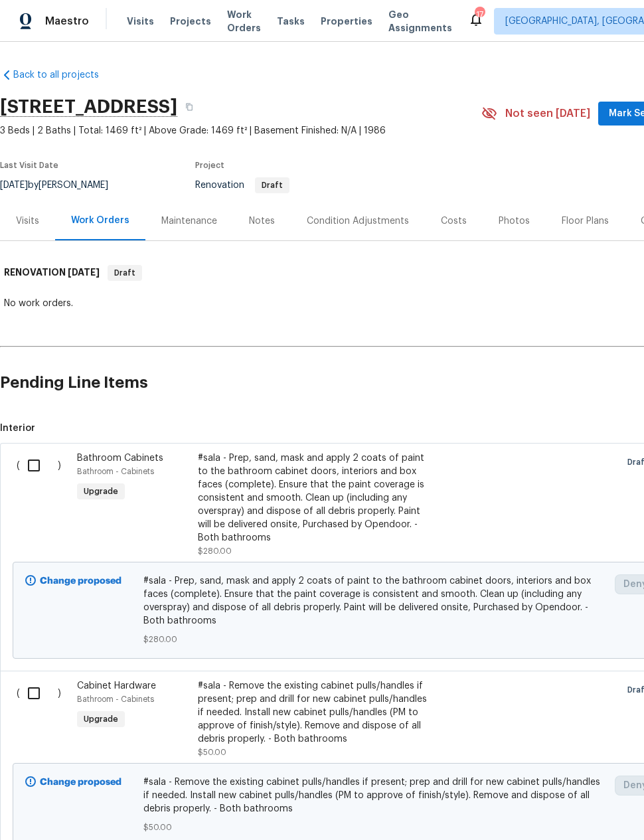  Describe the element at coordinates (210, 165) in the screenshot. I see `span: Project` at that location.